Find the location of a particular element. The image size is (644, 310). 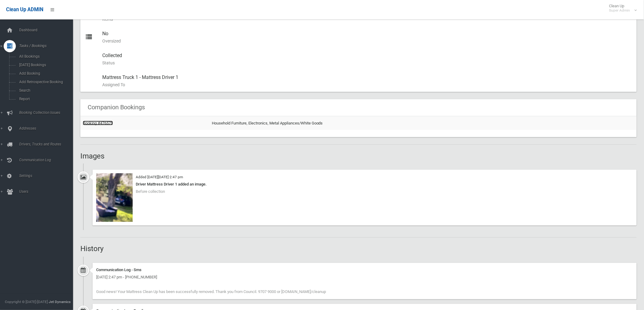

span: Settings is located at coordinates (48, 176).